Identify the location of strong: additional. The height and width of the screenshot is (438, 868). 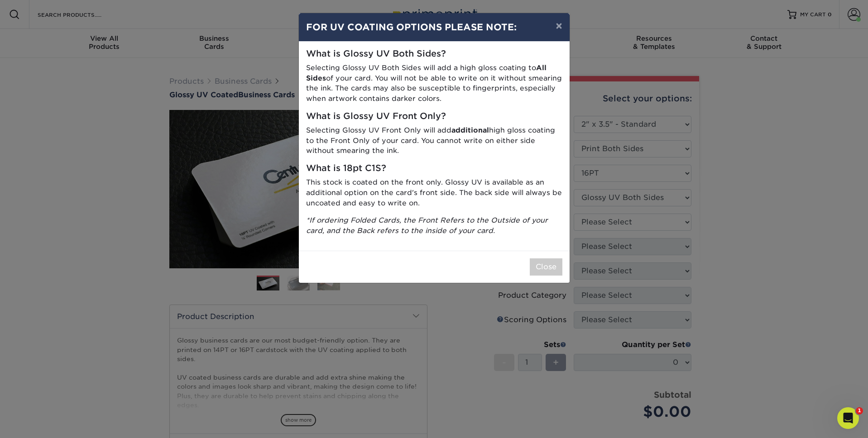
(470, 130).